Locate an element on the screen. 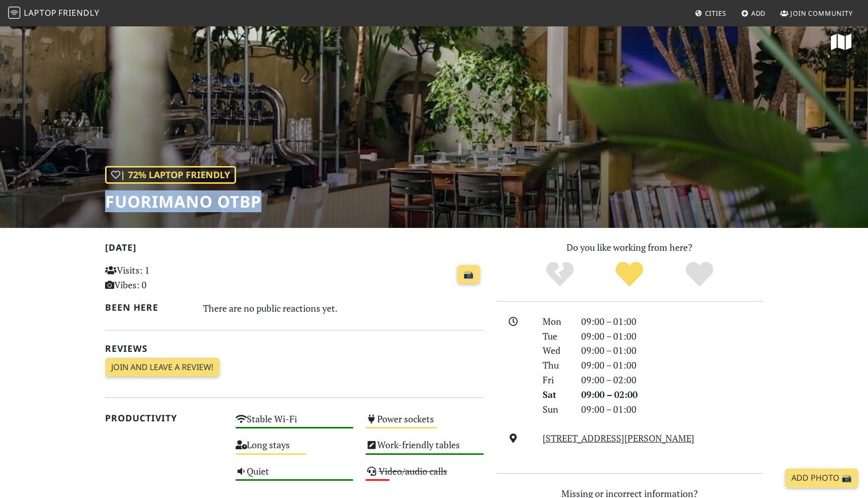 The image size is (868, 498). a: Join and leave a review! is located at coordinates (162, 368).